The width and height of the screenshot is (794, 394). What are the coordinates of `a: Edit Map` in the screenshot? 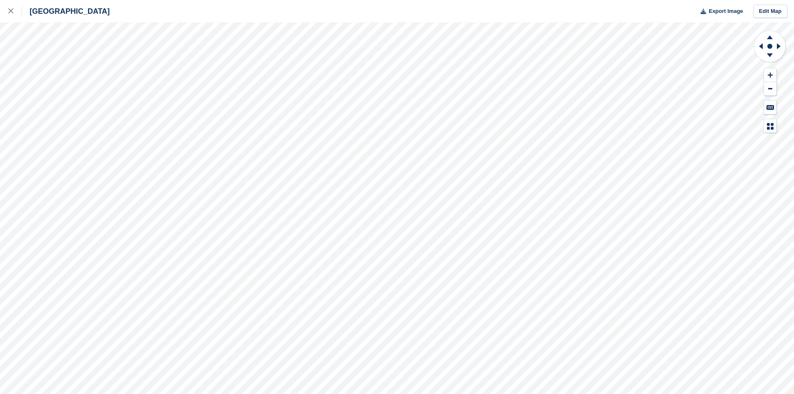 It's located at (770, 11).